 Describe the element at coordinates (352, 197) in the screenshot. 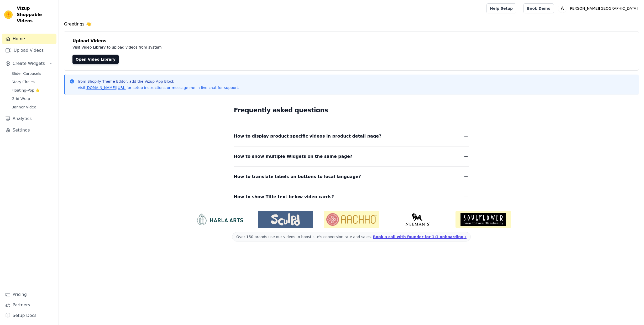

I see `button: How to show Title text below video cards?` at that location.